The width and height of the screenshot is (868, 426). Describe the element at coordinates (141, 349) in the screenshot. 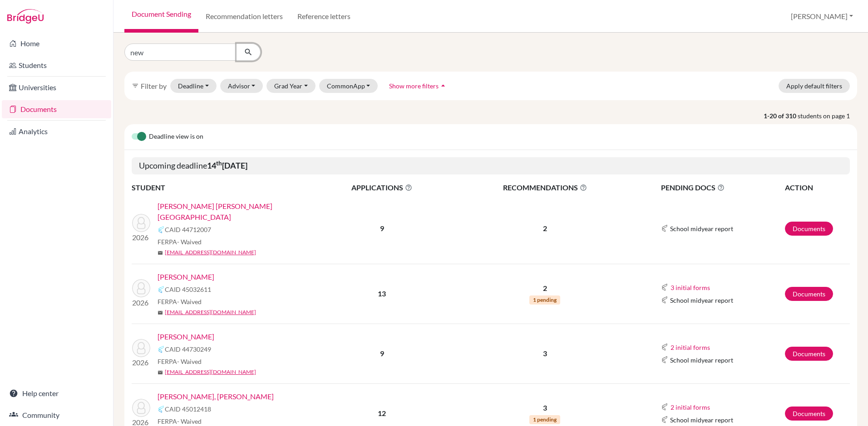

I see `img: Davidson, Ruby` at that location.